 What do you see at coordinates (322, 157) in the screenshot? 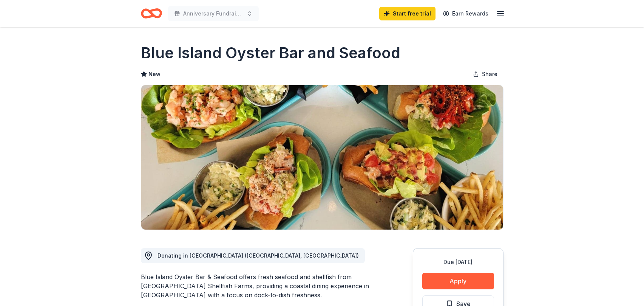
I see `img: Image for Blue Island Oyster Bar and Seafood` at bounding box center [322, 157].